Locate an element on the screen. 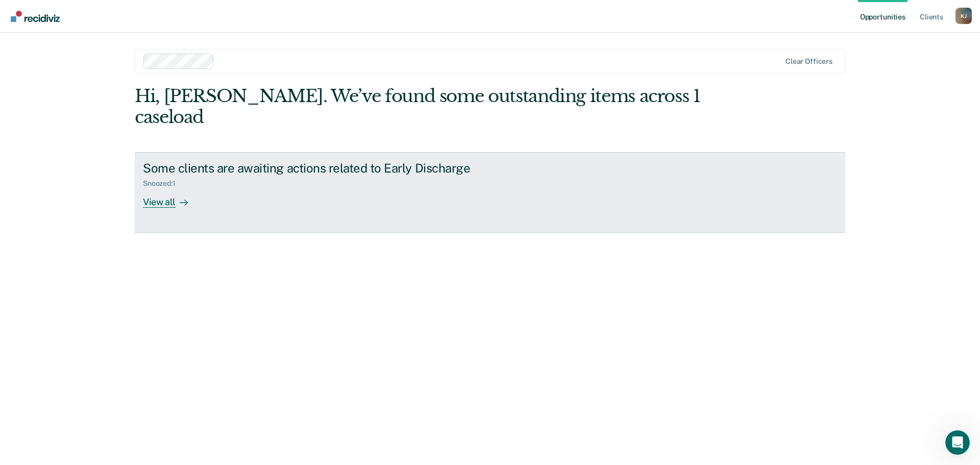 The height and width of the screenshot is (465, 980). div: View all is located at coordinates (172, 198).